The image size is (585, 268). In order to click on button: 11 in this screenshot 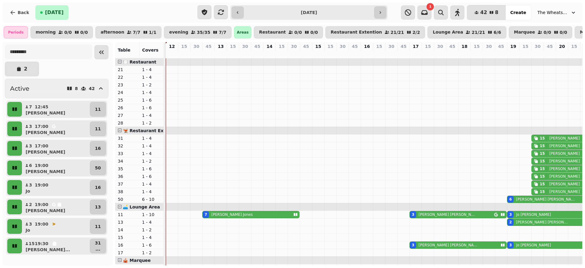, I will do `click(98, 129)`.